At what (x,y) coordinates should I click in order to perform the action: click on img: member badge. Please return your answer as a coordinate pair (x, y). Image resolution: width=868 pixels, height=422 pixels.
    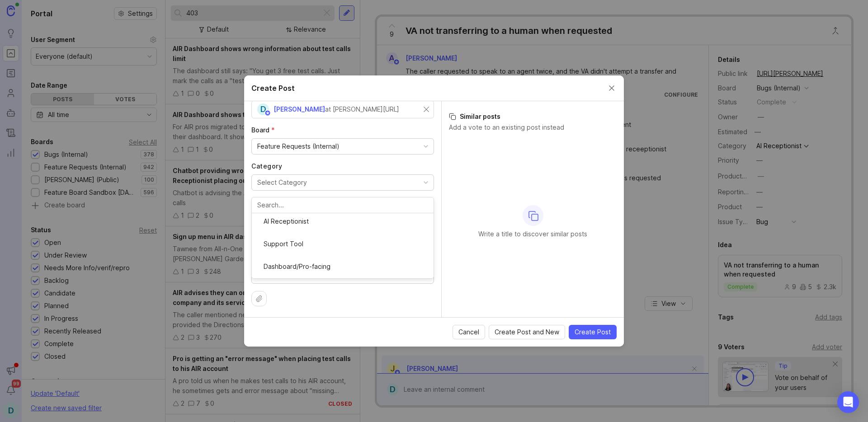
    Looking at the image, I should click on (268, 113).